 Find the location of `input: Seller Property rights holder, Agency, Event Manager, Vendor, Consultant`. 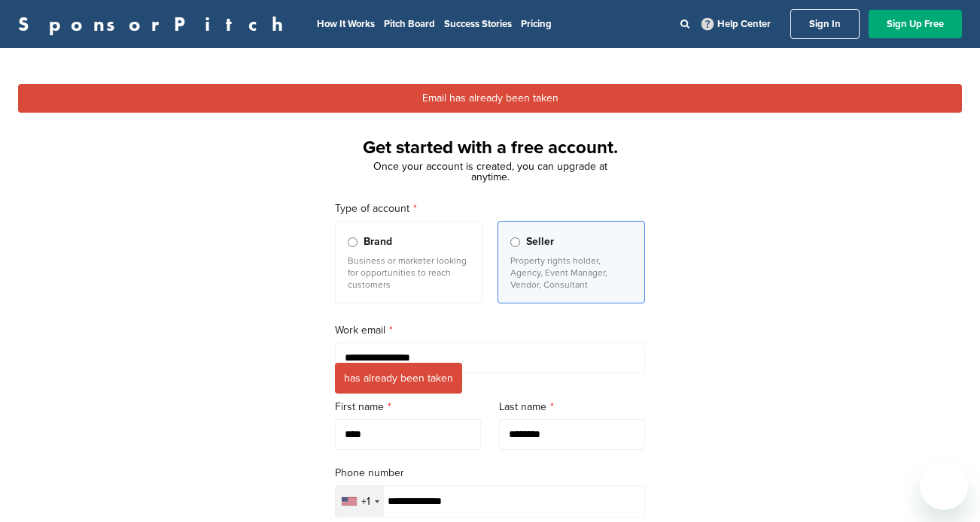

input: Seller Property rights holder, Agency, Event Manager, Vendor, Consultant is located at coordinates (515, 242).